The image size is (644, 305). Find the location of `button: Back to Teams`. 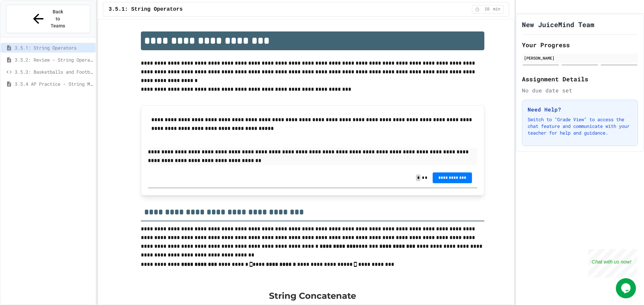

button: Back to Teams is located at coordinates (48, 19).